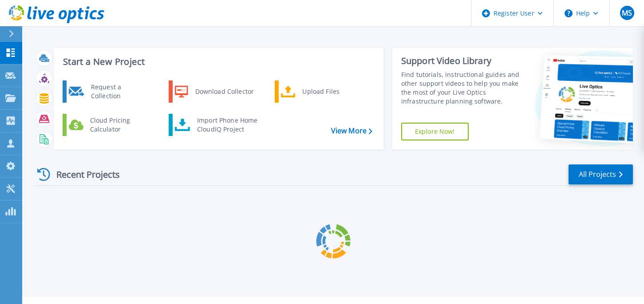 Image resolution: width=644 pixels, height=304 pixels. What do you see at coordinates (119, 125) in the screenshot?
I see `div: Cloud Pricing Calculator` at bounding box center [119, 125].